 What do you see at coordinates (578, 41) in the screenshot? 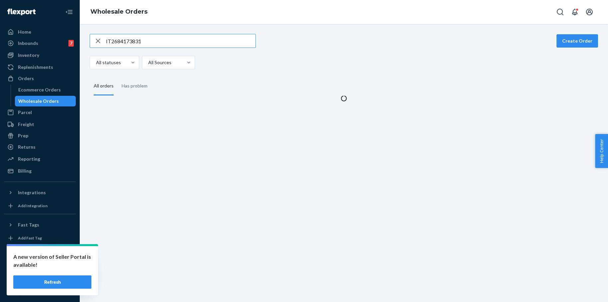
I see `button: Create Order` at bounding box center [578, 41].